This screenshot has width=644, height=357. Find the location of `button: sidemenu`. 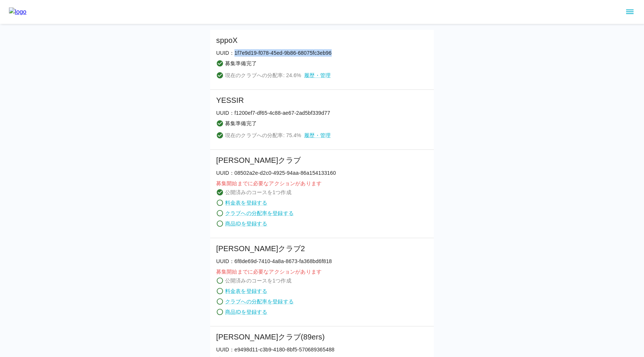

button: sidemenu is located at coordinates (629, 12).